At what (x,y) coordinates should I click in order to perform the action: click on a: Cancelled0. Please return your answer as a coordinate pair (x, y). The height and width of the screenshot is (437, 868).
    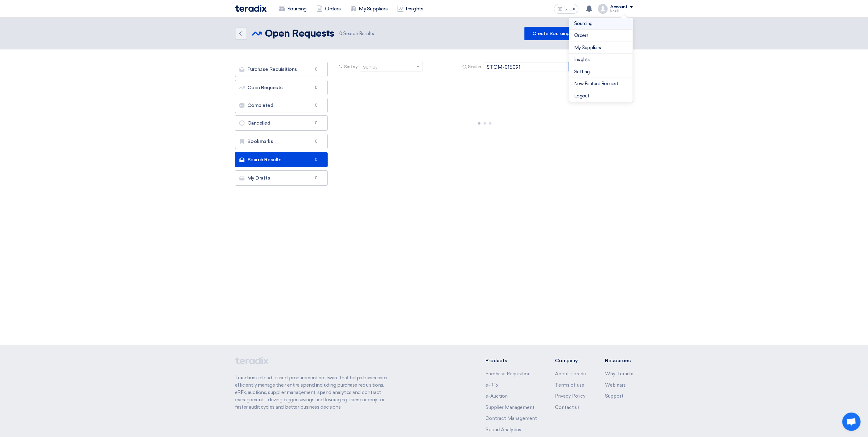
    Looking at the image, I should click on (281, 123).